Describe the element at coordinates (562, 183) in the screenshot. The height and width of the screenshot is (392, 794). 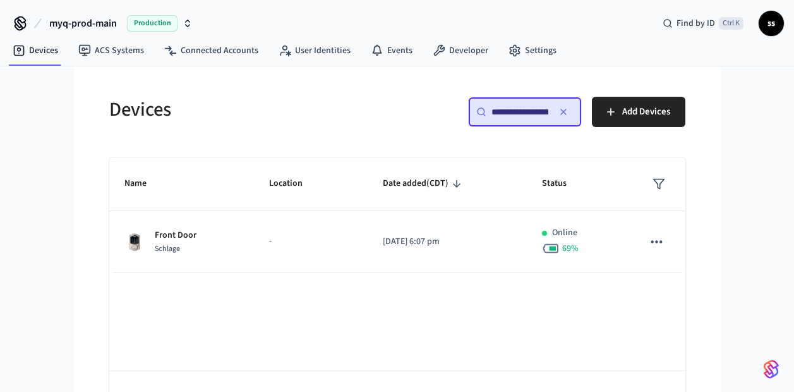
I see `span: Status` at that location.